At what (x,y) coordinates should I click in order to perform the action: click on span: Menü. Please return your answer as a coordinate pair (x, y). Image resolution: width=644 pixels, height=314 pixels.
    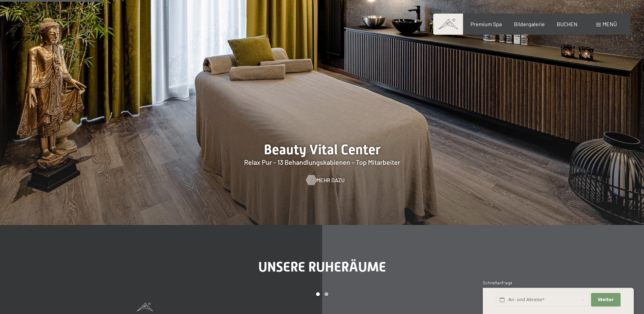
    Looking at the image, I should click on (610, 24).